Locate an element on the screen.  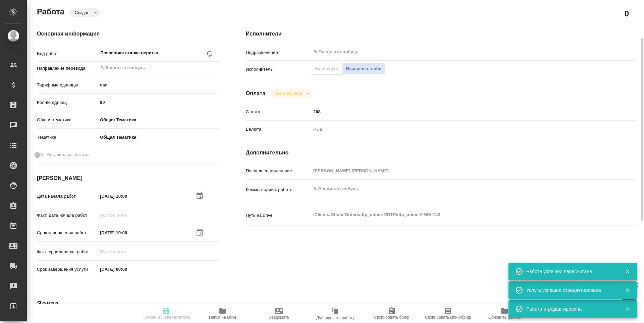
p: Тарифные единицы is located at coordinates (67, 85).